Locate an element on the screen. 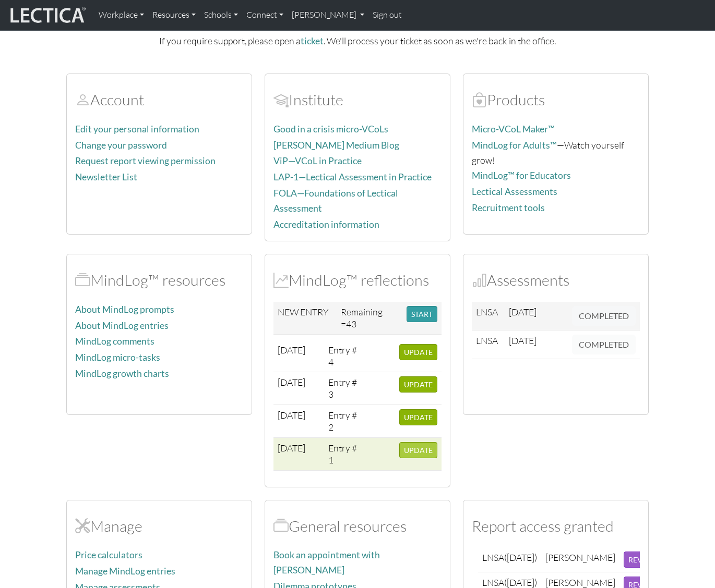 The image size is (715, 588). button: START is located at coordinates (421, 314).